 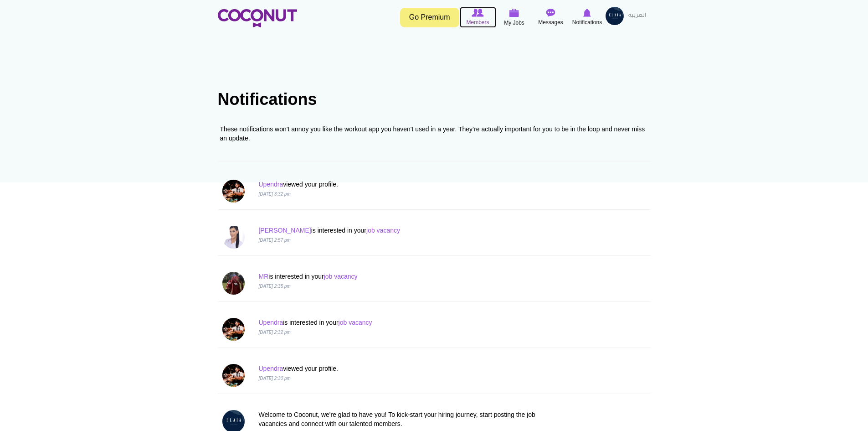 I want to click on img: Home, so click(x=257, y=18).